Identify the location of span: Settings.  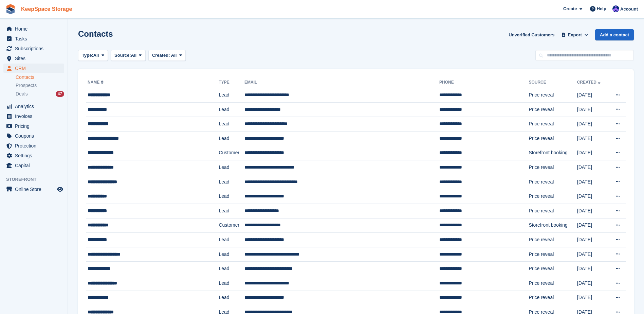
(35, 156).